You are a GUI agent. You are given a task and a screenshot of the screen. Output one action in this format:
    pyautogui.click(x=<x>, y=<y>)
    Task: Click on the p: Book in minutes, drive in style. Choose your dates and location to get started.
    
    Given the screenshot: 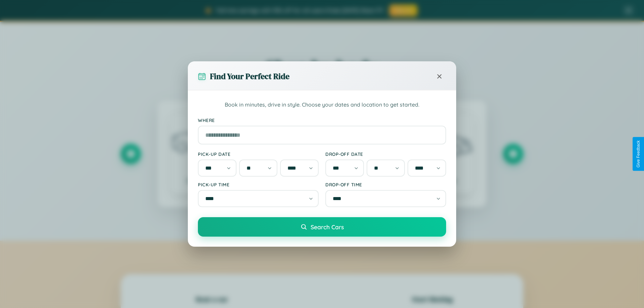 What is the action you would take?
    pyautogui.click(x=322, y=105)
    